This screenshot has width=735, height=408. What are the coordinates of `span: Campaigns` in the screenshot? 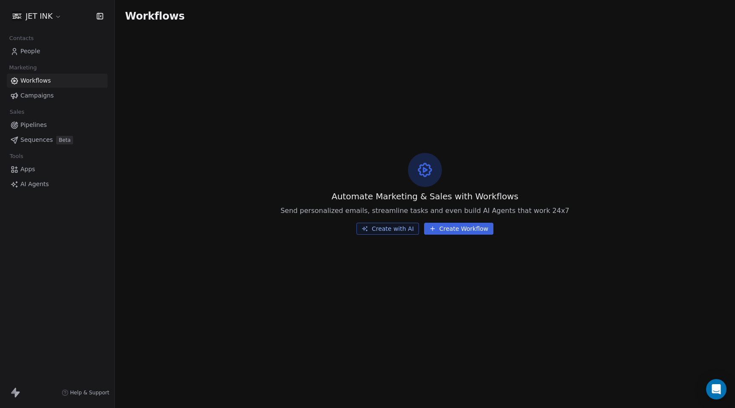 It's located at (37, 95).